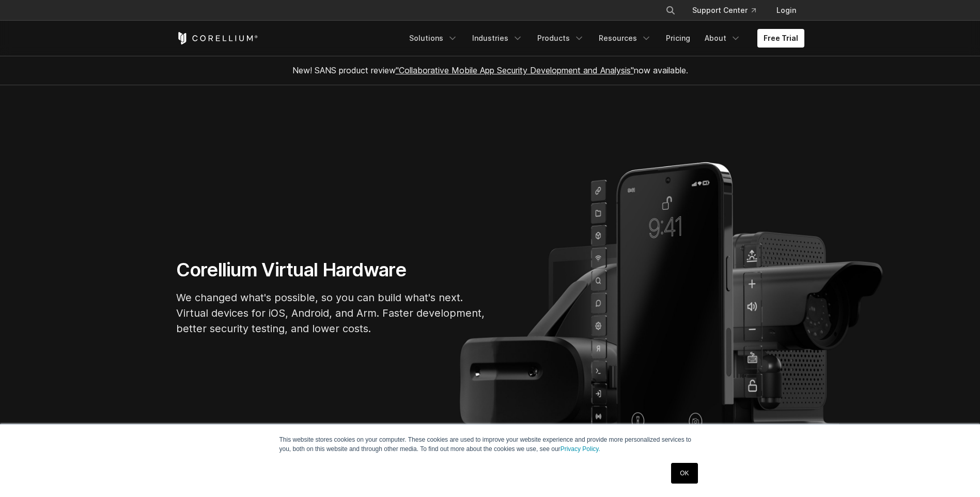  What do you see at coordinates (490, 444) in the screenshot?
I see `p: This website stores cookies on your computer. These cookies are used to improve your website expe...` at bounding box center [490, 444].